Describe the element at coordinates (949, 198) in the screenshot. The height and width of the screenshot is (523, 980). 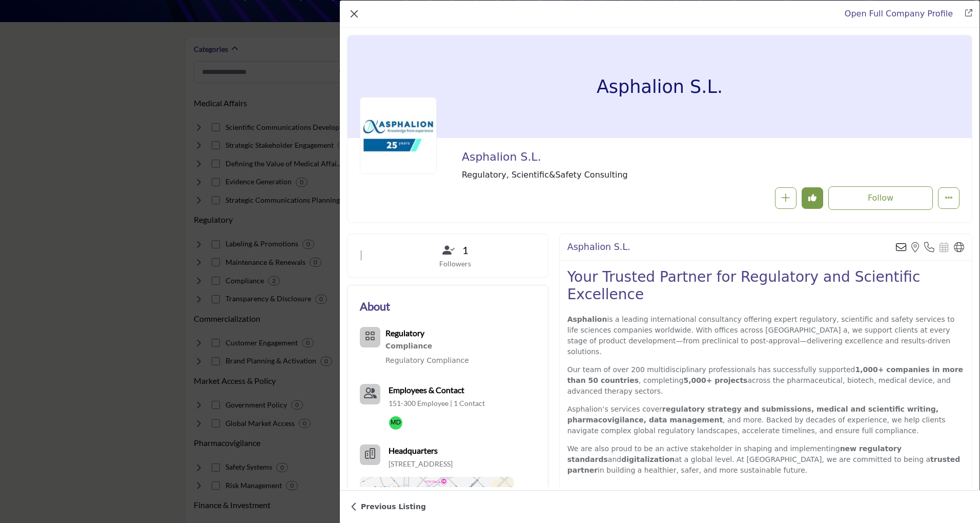
I see `button: More Options` at that location.